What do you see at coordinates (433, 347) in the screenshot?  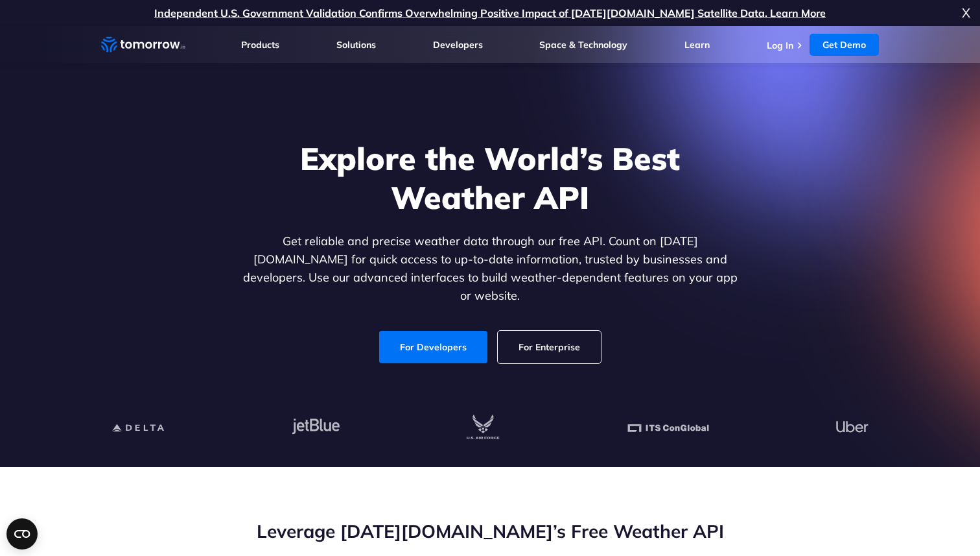 I see `a: For Developers` at bounding box center [433, 347].